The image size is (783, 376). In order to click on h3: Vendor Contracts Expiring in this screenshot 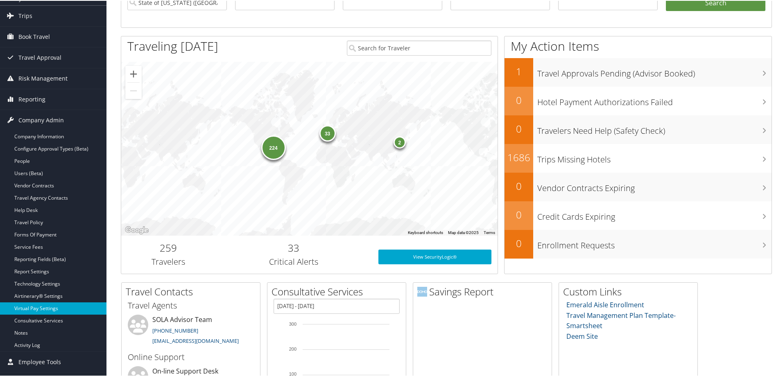, I will do `click(654, 185)`.